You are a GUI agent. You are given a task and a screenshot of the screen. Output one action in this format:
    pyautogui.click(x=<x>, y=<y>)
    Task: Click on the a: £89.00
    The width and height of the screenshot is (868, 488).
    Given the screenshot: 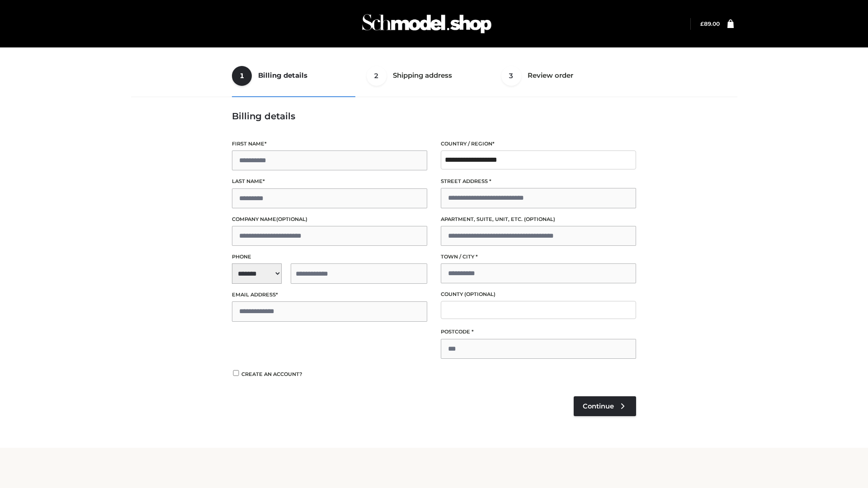 What is the action you would take?
    pyautogui.click(x=710, y=23)
    